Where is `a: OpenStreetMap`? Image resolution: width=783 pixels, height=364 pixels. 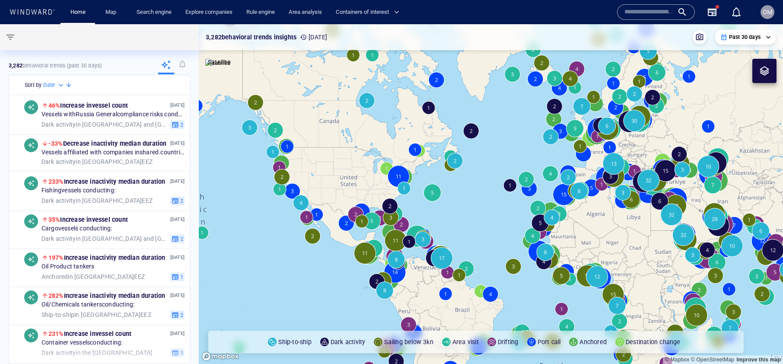 a: OpenStreetMap is located at coordinates (713, 360).